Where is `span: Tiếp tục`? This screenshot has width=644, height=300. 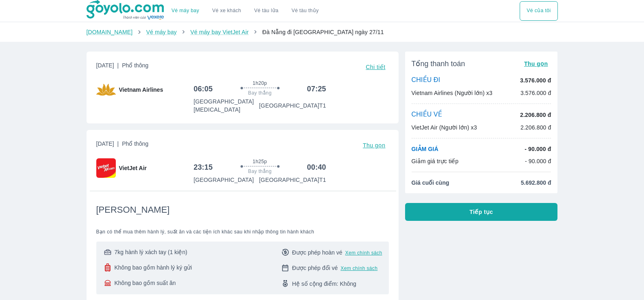
span: Tiếp tục is located at coordinates (482, 212).